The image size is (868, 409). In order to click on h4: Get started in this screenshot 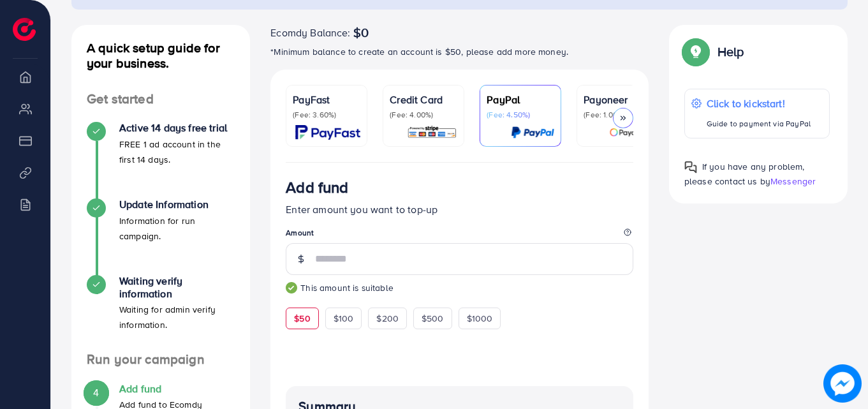, I will do `click(161, 99)`.